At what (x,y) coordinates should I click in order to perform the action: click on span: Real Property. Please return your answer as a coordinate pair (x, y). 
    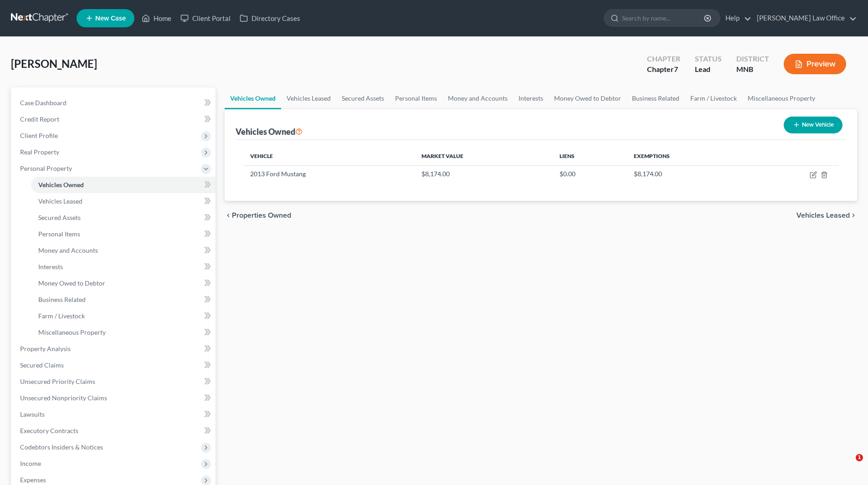
    Looking at the image, I should click on (40, 151).